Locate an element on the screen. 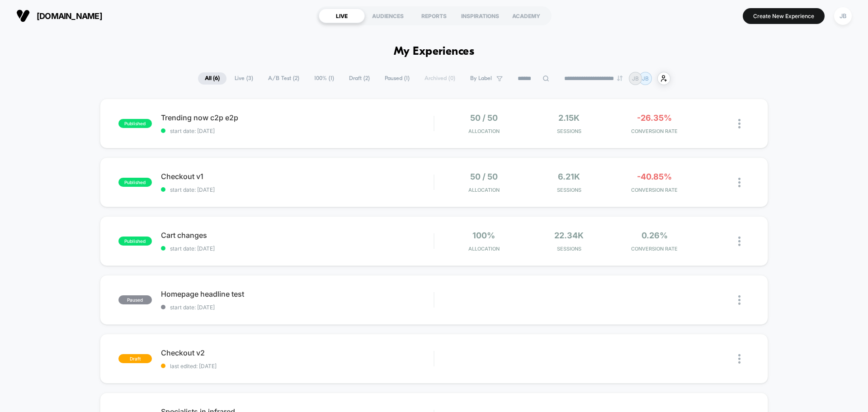 This screenshot has width=868, height=412. div: ACADEMY is located at coordinates (526, 16).